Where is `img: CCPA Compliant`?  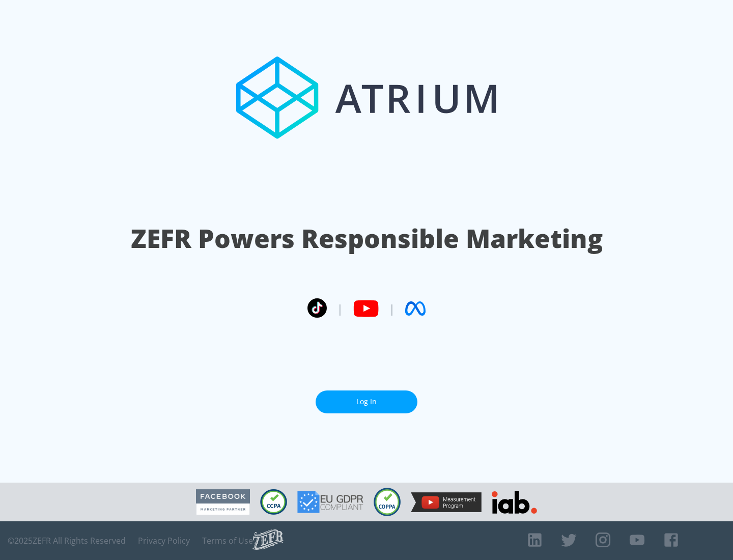
img: CCPA Compliant is located at coordinates (273, 502).